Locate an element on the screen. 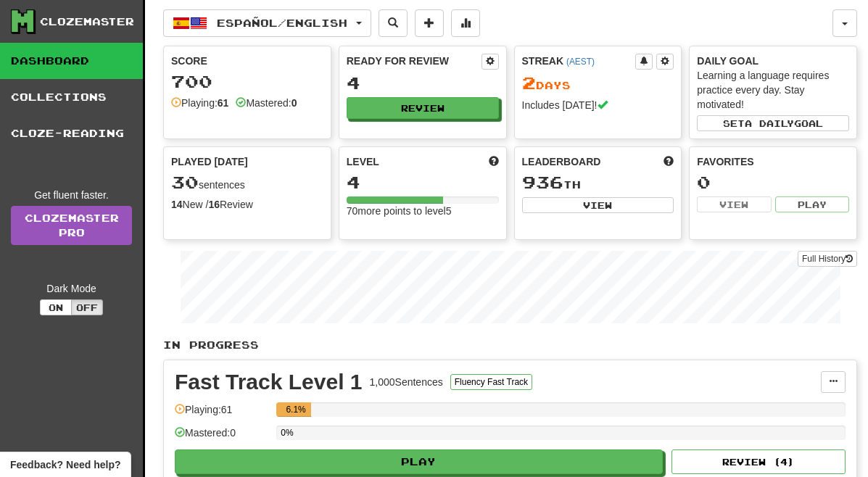 The image size is (868, 477). div: Day s is located at coordinates (598, 84).